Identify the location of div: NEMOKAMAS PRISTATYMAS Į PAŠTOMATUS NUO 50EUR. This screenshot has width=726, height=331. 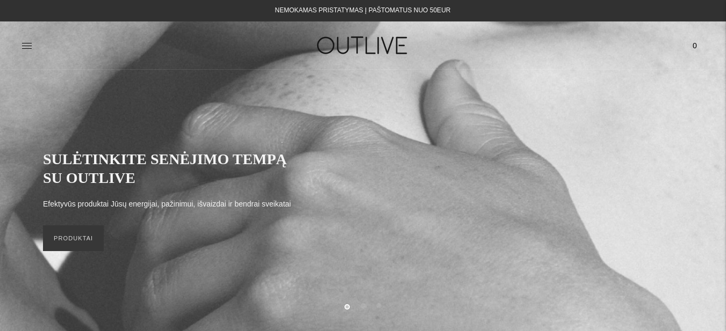
(363, 11).